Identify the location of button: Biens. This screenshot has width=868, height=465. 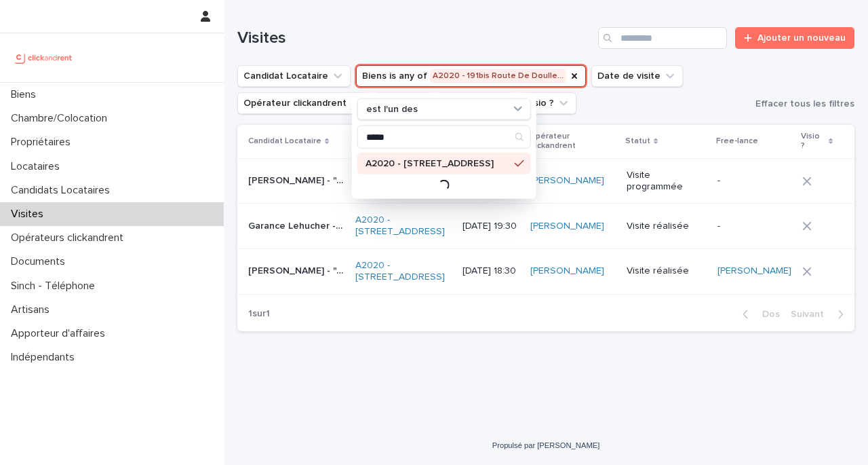
(471, 76).